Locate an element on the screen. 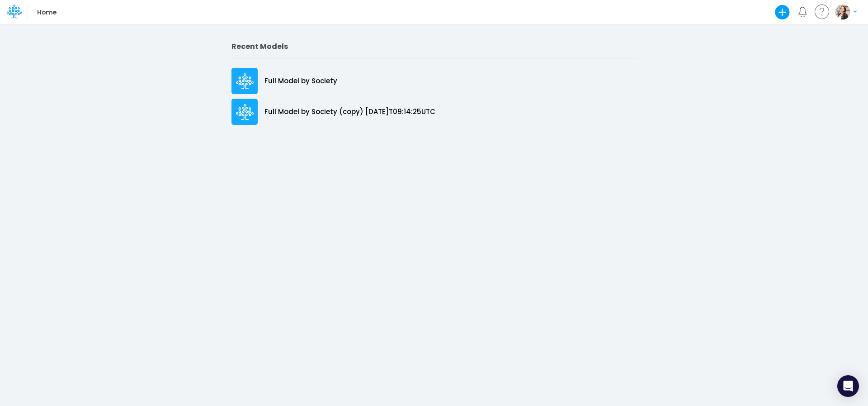  a: Notifications is located at coordinates (802, 12).